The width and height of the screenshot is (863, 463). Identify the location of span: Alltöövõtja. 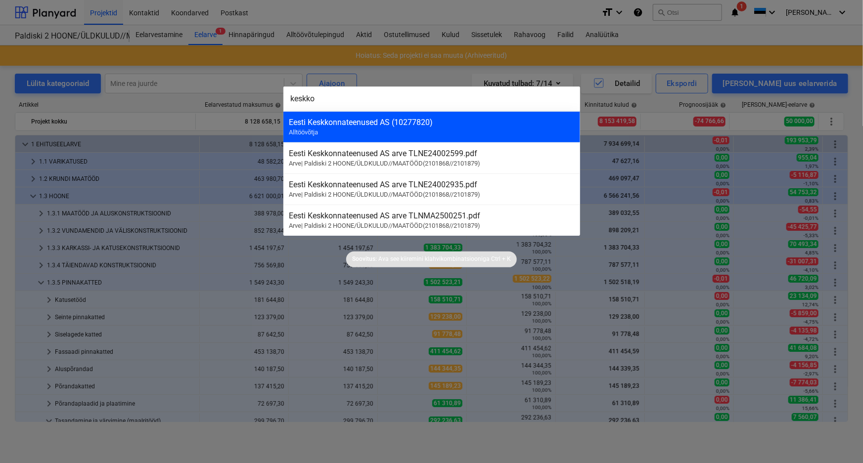
(304, 132).